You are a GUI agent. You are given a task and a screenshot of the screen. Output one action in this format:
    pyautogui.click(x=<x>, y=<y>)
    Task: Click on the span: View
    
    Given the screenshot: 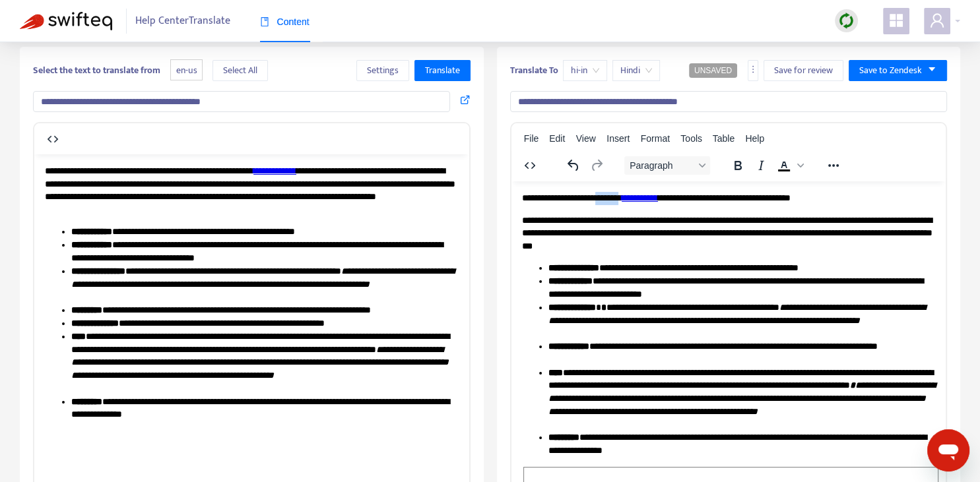 What is the action you would take?
    pyautogui.click(x=586, y=139)
    